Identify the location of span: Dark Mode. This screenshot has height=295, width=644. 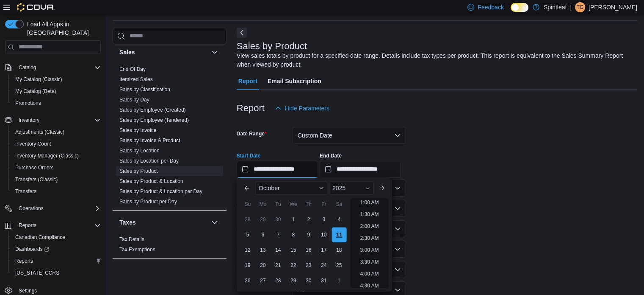
(510, 12).